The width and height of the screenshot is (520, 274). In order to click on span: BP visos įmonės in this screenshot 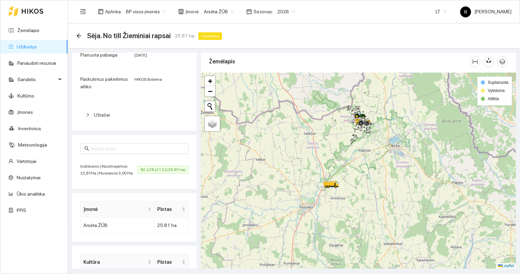, I will do `click(146, 12)`.